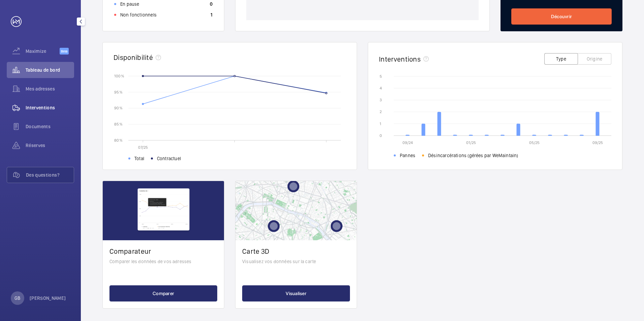  I want to click on text: 95 %, so click(118, 92).